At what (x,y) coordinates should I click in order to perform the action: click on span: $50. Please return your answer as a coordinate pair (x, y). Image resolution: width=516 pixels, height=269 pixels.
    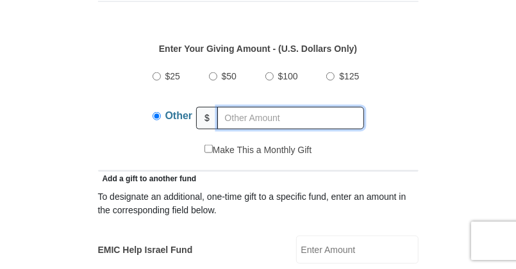
    Looking at the image, I should click on (229, 76).